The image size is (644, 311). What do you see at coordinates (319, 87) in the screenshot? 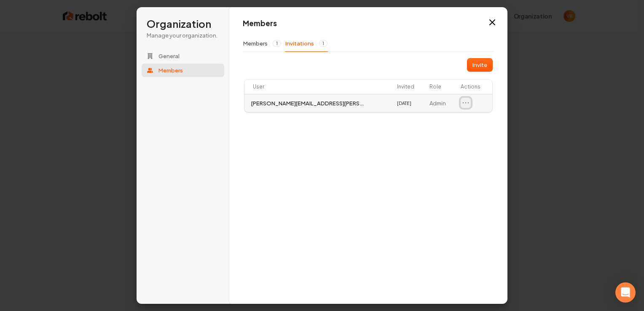
I see `th: User` at bounding box center [319, 87].